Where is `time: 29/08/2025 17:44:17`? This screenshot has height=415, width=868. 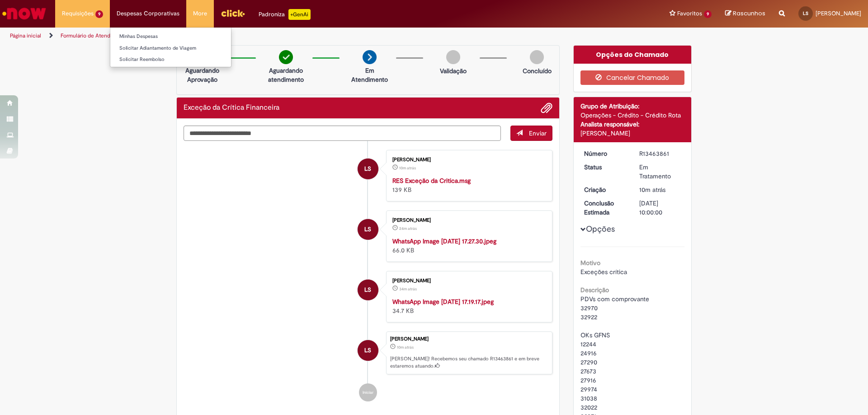 time: 29/08/2025 17:44:17 is located at coordinates (408, 168).